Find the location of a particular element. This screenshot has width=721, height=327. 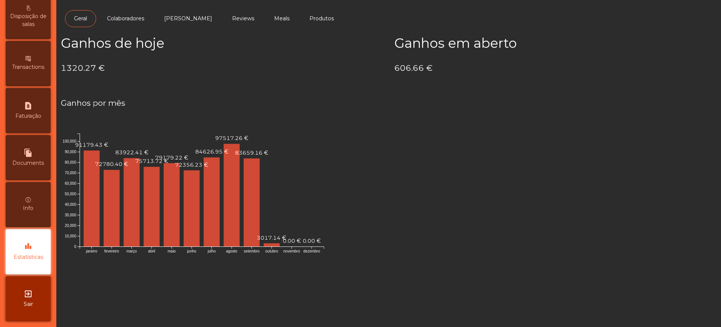

span: Sair is located at coordinates (28, 304).